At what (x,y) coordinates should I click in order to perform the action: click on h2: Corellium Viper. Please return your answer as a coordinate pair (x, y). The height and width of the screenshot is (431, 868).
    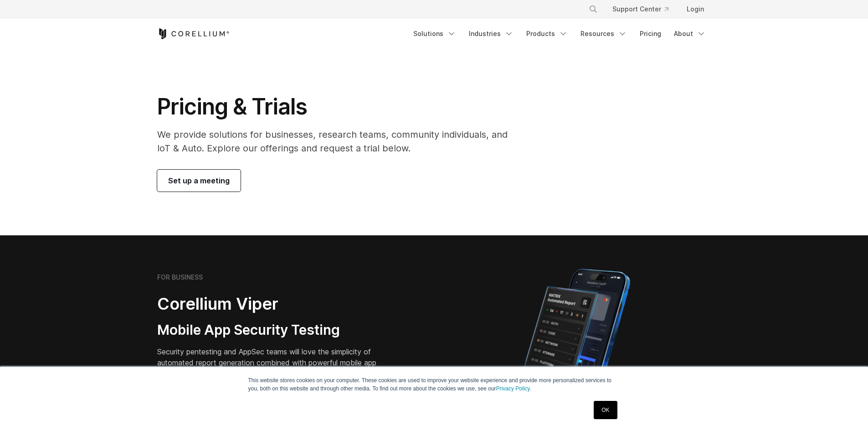
    Looking at the image, I should click on (274, 304).